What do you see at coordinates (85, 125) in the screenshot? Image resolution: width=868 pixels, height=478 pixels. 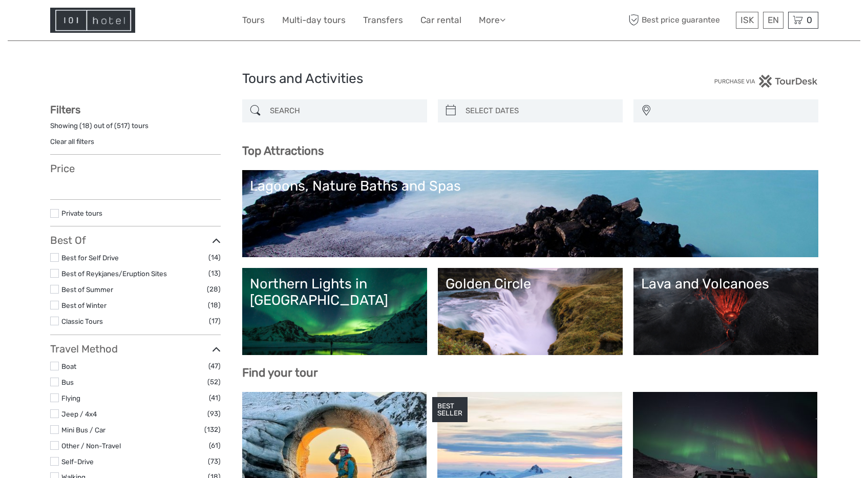 I see `label: 18` at bounding box center [85, 125].